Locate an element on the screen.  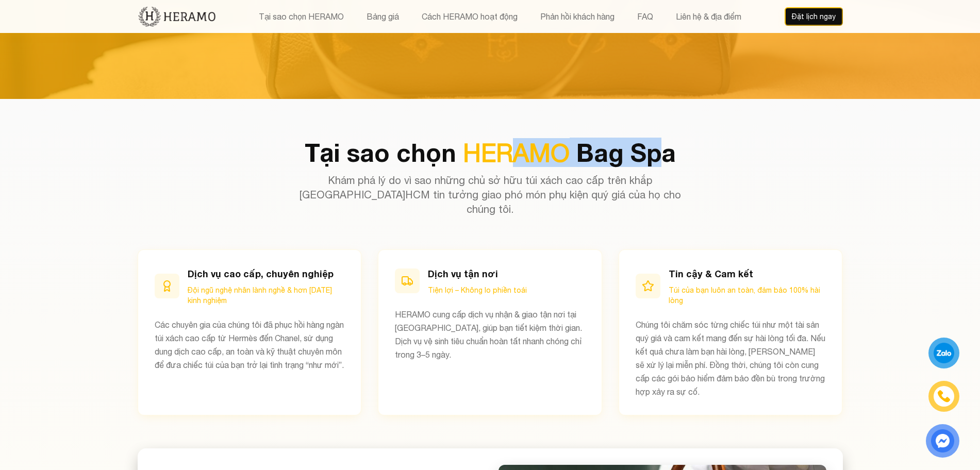
button: Phản hồi khách hàng is located at coordinates (577, 17).